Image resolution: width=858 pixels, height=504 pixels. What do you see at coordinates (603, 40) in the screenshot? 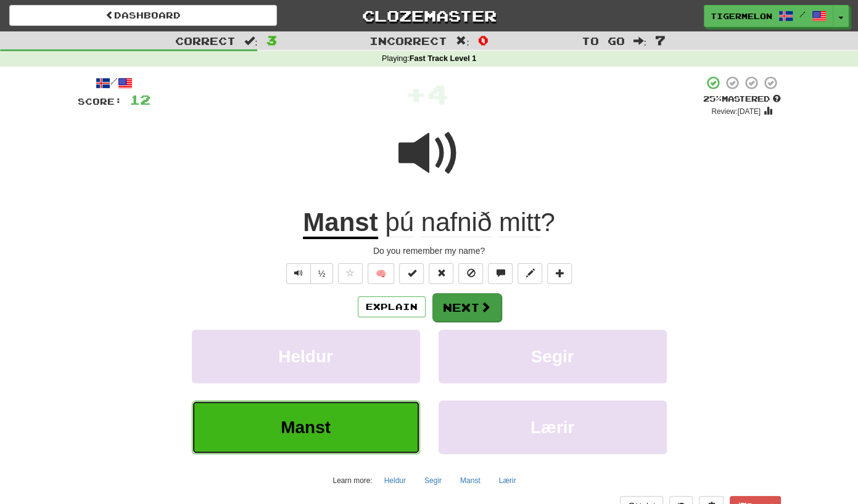
I see `span: To go` at bounding box center [603, 40].